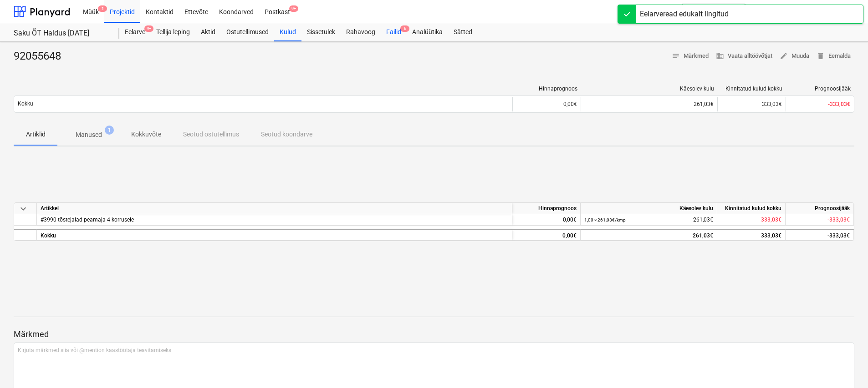 This screenshot has height=388, width=868. What do you see at coordinates (463, 32) in the screenshot?
I see `a: Sätted` at bounding box center [463, 32].